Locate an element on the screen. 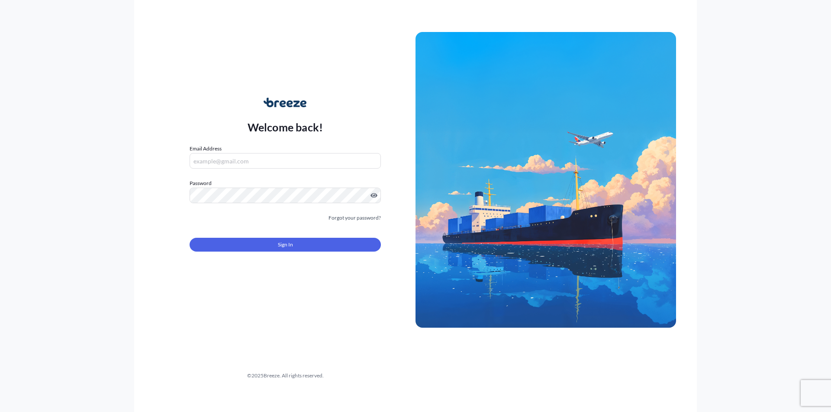 This screenshot has width=831, height=412. input: example@gmail.com is located at coordinates (285, 161).